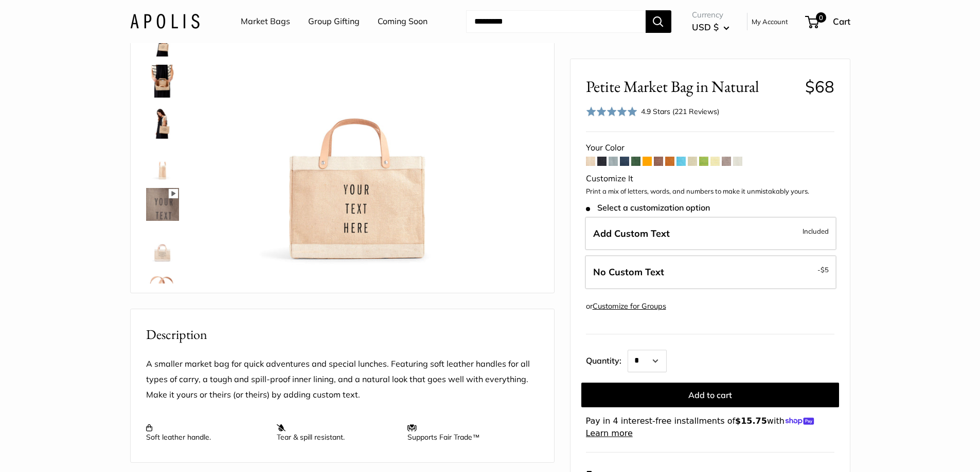  I want to click on p: Soft leather handle., so click(206, 432).